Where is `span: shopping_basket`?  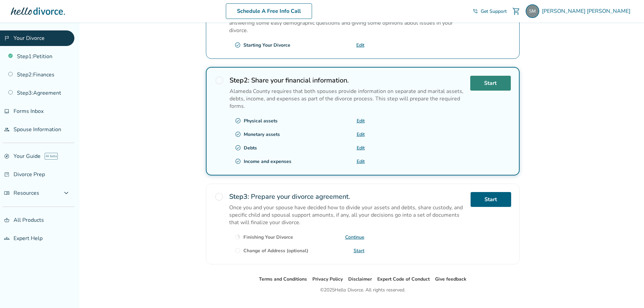
span: shopping_basket is located at coordinates (6, 220).